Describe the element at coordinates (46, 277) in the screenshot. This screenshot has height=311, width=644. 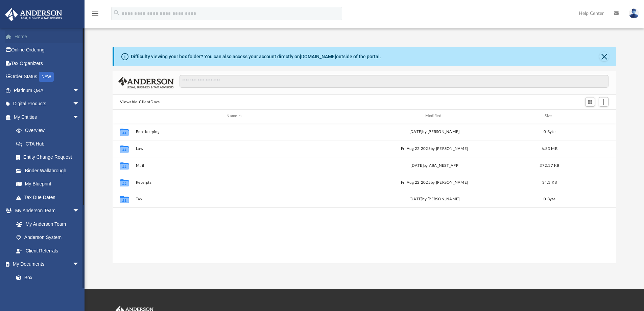
I see `a: Box` at that location.